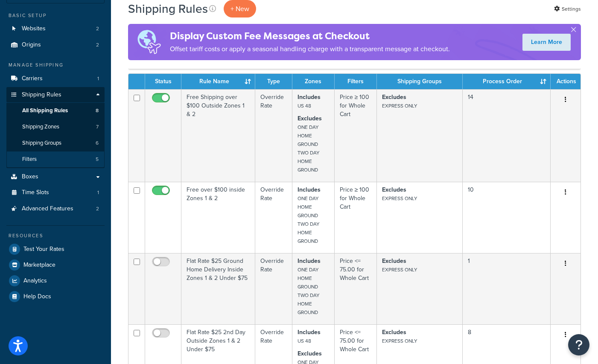 This screenshot has width=598, height=364. I want to click on td: Flat Rate $25 Ground Home Delivery Inside Zones 1 & 2 Under $75, so click(219, 289).